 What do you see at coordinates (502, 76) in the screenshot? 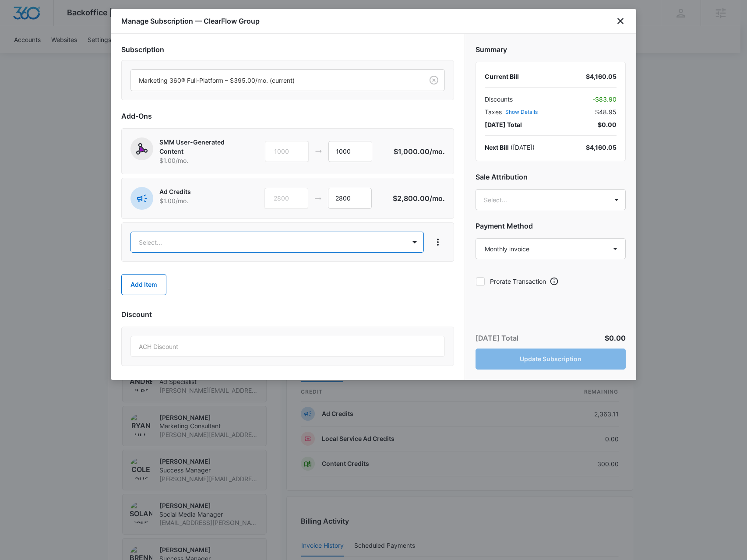
I see `span: Current Bill` at bounding box center [502, 76].